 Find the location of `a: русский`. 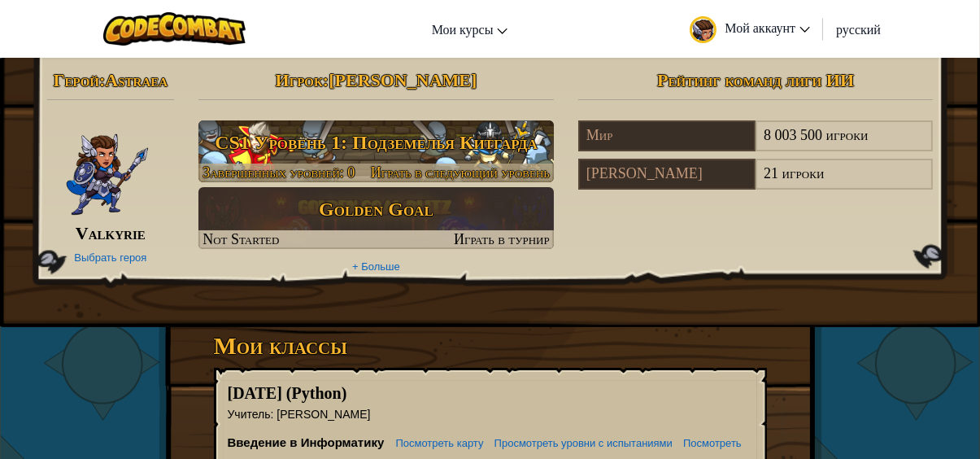

a: русский is located at coordinates (858, 29).